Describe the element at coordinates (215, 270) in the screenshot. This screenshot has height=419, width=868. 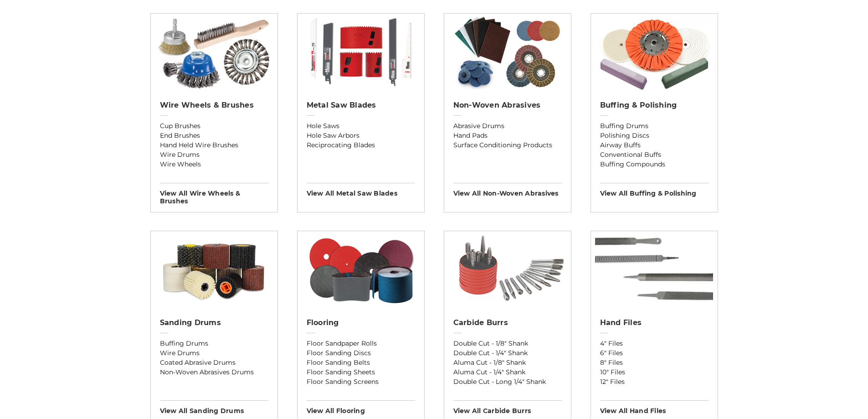
I see `img: Sanding Drums` at that location.